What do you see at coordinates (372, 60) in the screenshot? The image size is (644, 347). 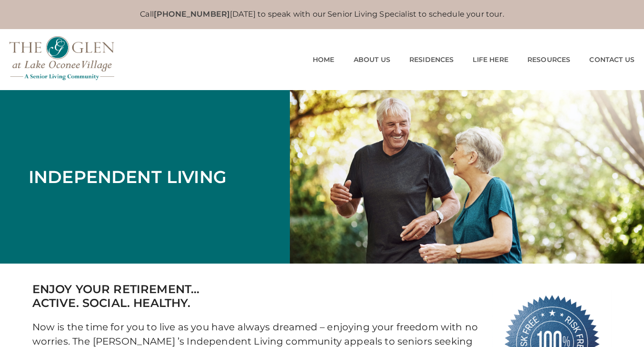 I see `a: About Us` at bounding box center [372, 60].